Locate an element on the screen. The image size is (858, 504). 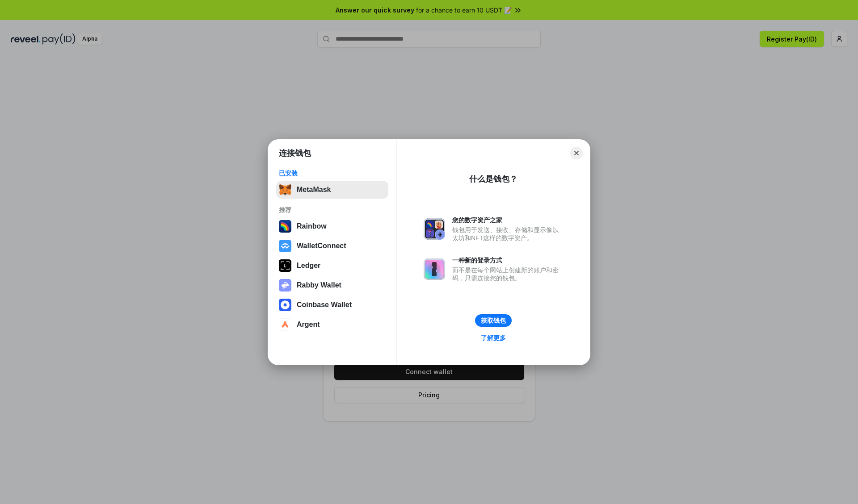
div: 推荐 is located at coordinates (332, 210).